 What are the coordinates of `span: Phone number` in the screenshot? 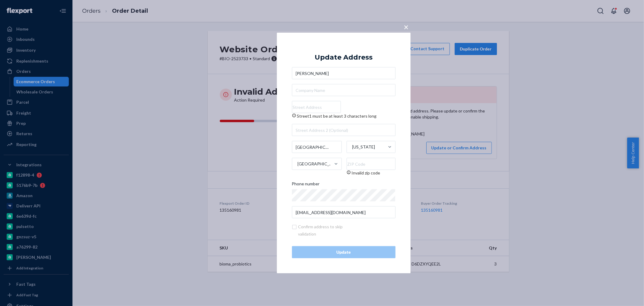 It's located at (306, 185).